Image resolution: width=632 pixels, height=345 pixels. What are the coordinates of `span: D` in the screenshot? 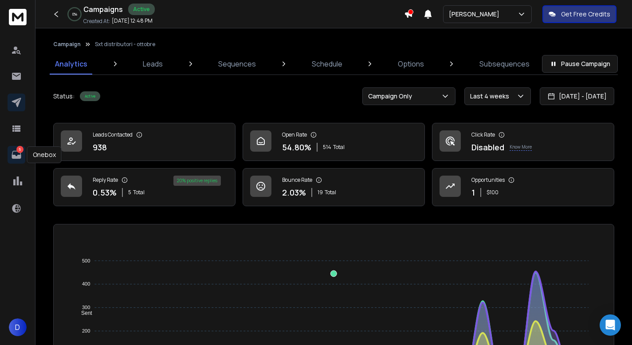 It's located at (18, 327).